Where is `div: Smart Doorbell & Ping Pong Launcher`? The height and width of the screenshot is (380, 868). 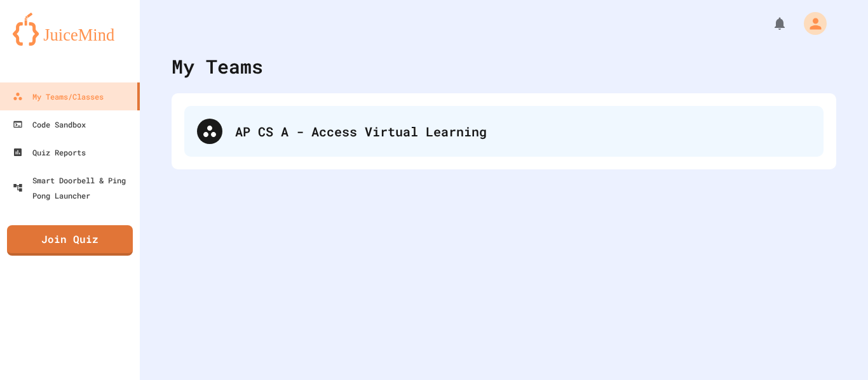
div: Smart Doorbell & Ping Pong Launcher is located at coordinates (74, 188).